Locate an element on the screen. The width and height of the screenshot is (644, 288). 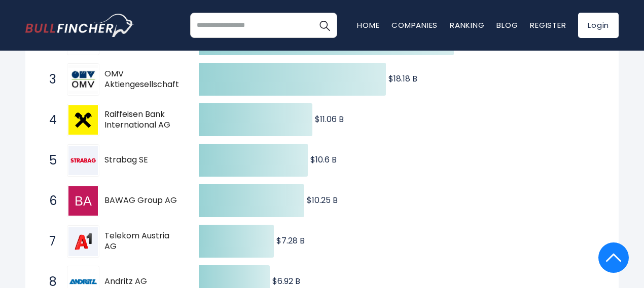
text: $11.06 B is located at coordinates (329, 119).